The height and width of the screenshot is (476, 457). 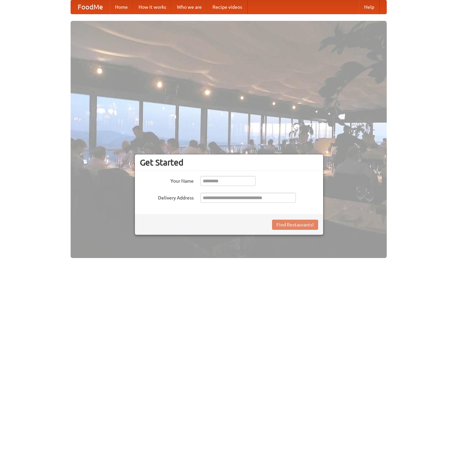 What do you see at coordinates (227, 7) in the screenshot?
I see `a: Recipe videos` at bounding box center [227, 7].